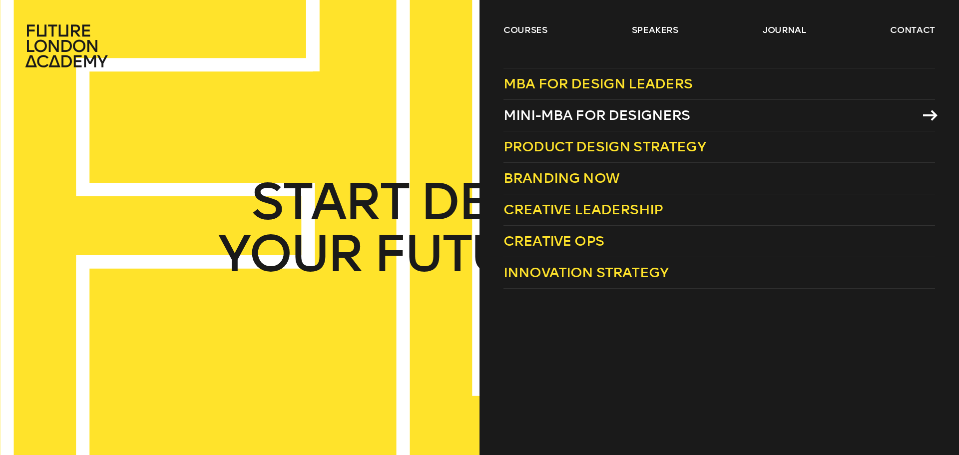  Describe the element at coordinates (525, 30) in the screenshot. I see `a: courses` at that location.